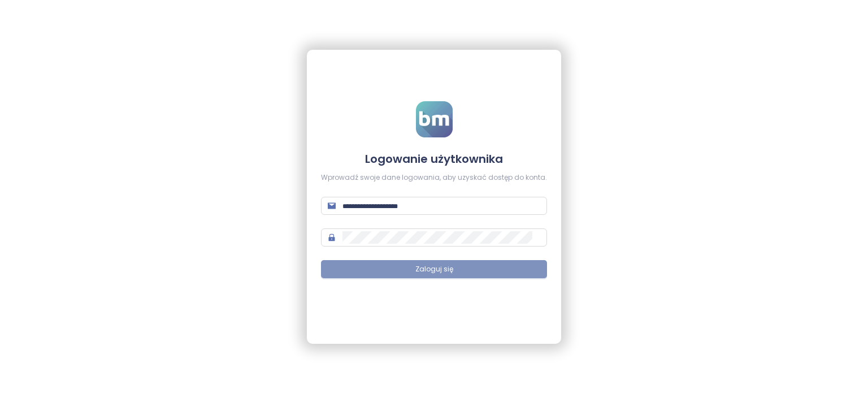 This screenshot has width=868, height=393. I want to click on h4: Logowanie użytkownika, so click(434, 159).